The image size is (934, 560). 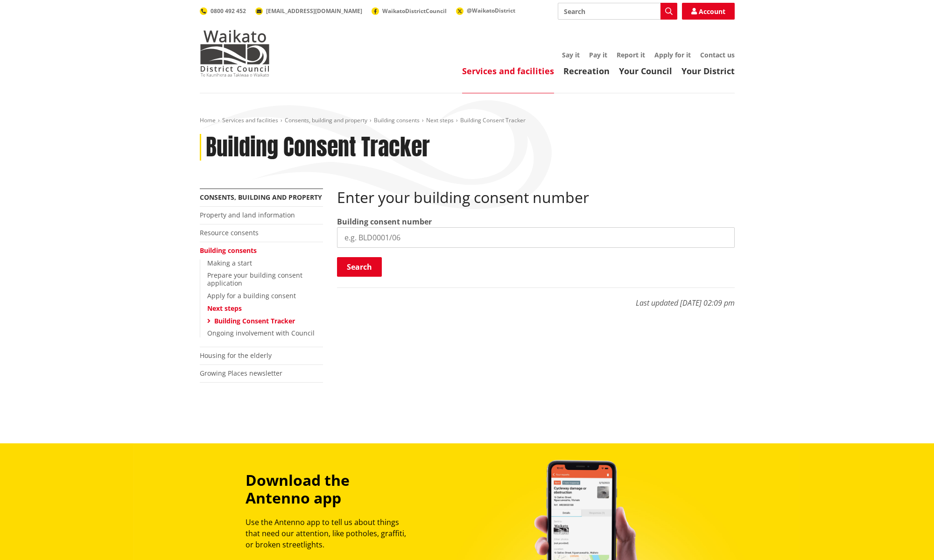 What do you see at coordinates (261, 333) in the screenshot?
I see `a: Ongoing involvement with Council` at bounding box center [261, 333].